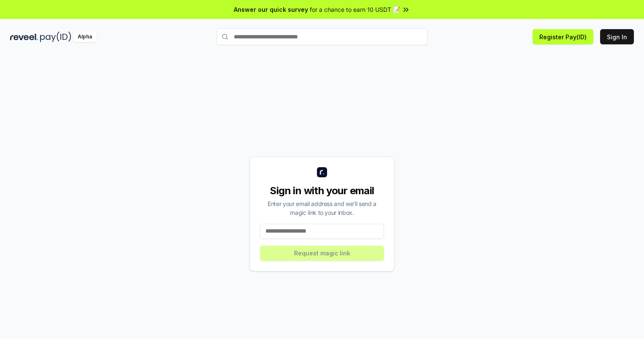 The image size is (644, 339). Describe the element at coordinates (322, 172) in the screenshot. I see `img: logo_small` at that location.